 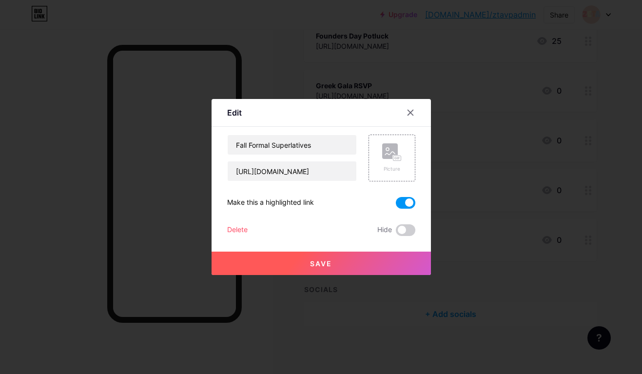 What do you see at coordinates (392, 169) in the screenshot?
I see `div: Picture` at bounding box center [392, 169].